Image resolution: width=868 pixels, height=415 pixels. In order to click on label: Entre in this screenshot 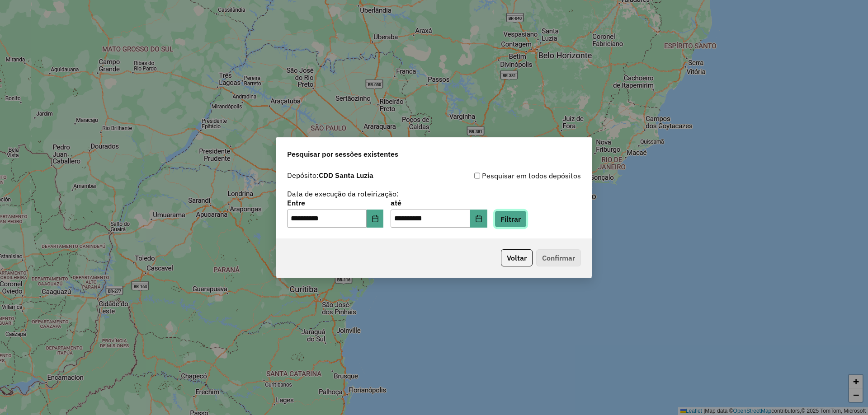, I will do `click(335, 203)`.